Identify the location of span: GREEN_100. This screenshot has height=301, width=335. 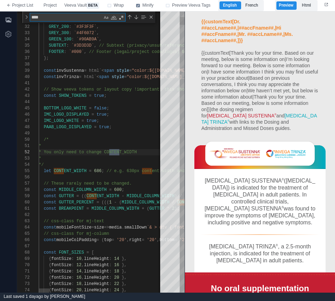
(60, 39).